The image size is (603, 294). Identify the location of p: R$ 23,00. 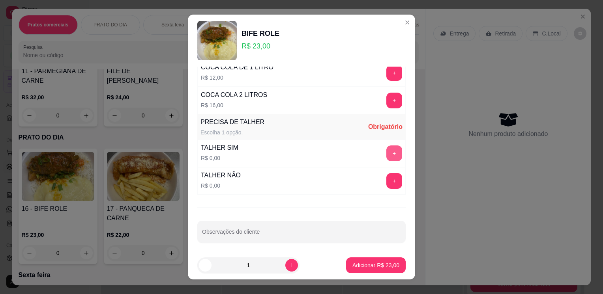
(260, 46).